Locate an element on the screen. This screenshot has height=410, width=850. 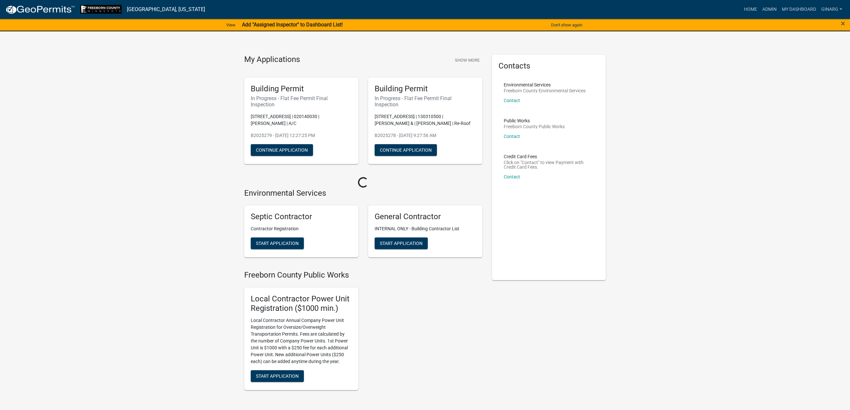
h5: General Contractor is located at coordinates (425, 217).